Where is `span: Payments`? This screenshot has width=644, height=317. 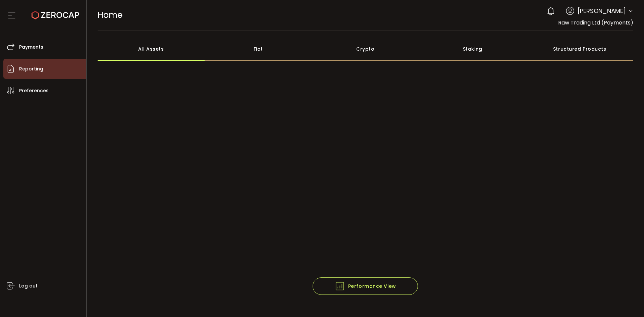
span: Payments is located at coordinates (31, 47).